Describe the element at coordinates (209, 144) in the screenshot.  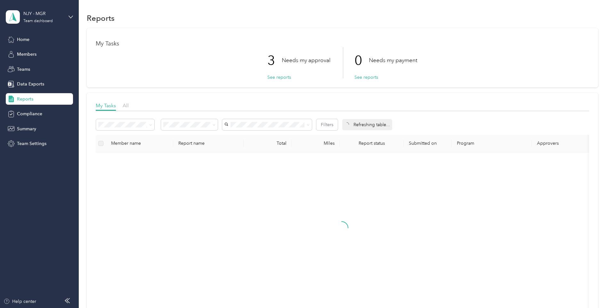
I see `th: Report name` at that location.